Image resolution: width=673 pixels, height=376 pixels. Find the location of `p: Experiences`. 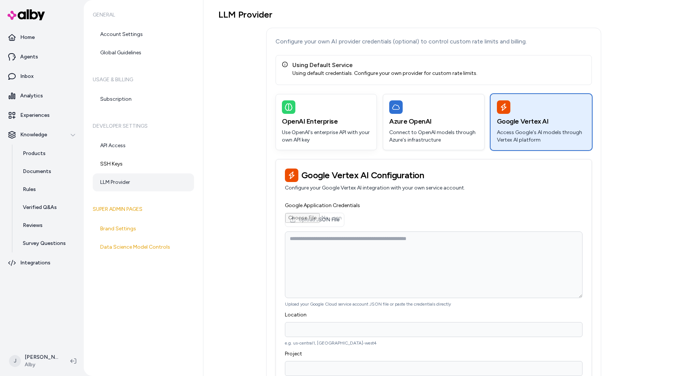

p: Experiences is located at coordinates (35, 115).